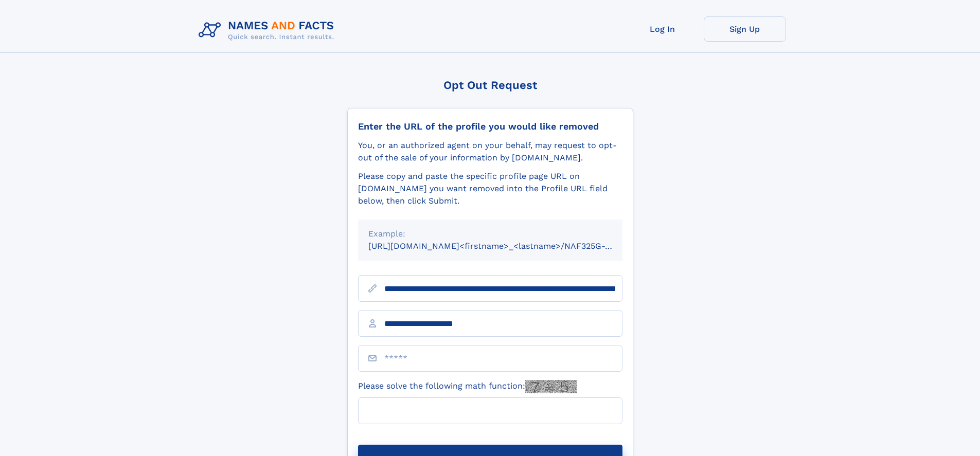 The image size is (980, 456). Describe the element at coordinates (467, 387) in the screenshot. I see `label: Please solve the following math function:` at that location.